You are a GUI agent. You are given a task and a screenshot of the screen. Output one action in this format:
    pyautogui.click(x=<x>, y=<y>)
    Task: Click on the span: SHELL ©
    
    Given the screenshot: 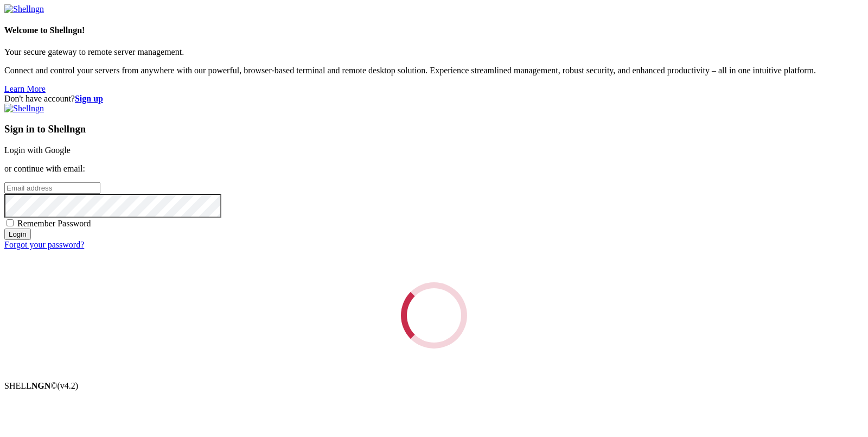 What is the action you would take?
    pyautogui.click(x=41, y=386)
    